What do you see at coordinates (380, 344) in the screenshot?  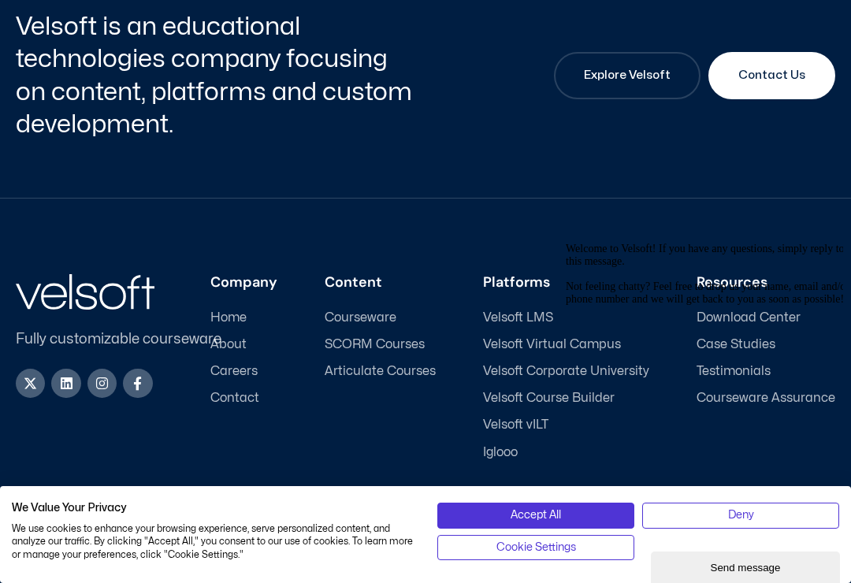 I see `a: SCORM Courses` at bounding box center [380, 344].